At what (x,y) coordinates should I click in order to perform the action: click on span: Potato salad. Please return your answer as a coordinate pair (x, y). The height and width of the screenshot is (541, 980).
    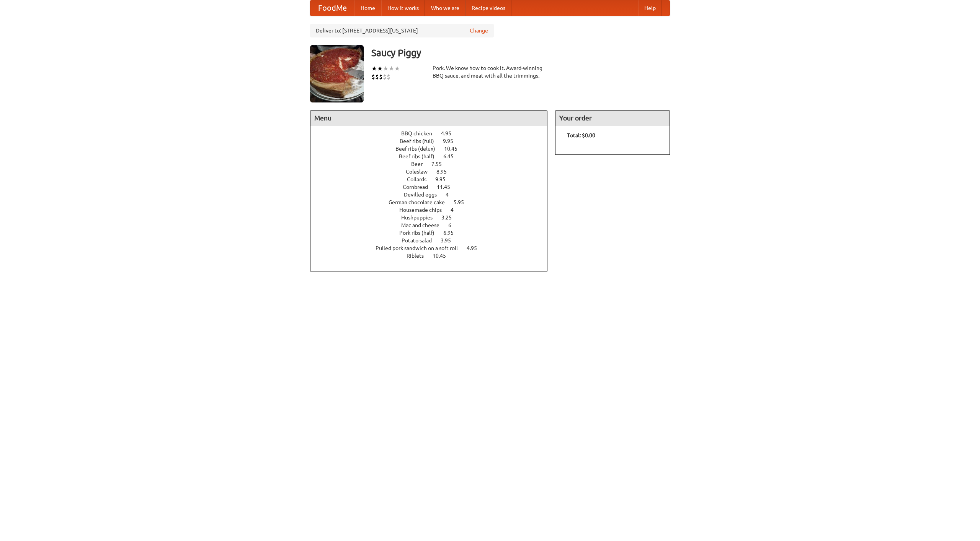
    Looking at the image, I should click on (420, 240).